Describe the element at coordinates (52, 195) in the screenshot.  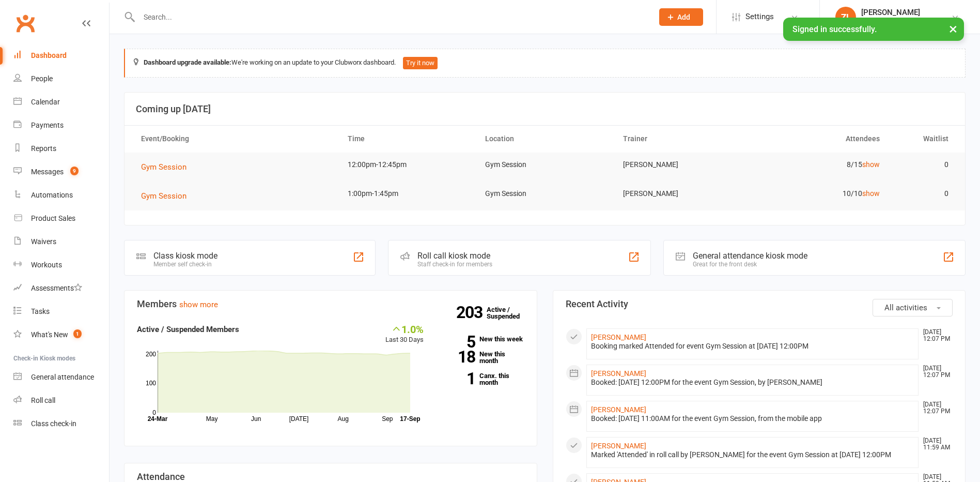
I see `div: Automations` at that location.